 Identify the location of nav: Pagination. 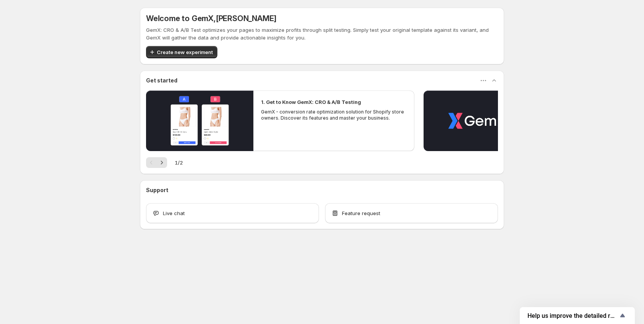
(157, 163).